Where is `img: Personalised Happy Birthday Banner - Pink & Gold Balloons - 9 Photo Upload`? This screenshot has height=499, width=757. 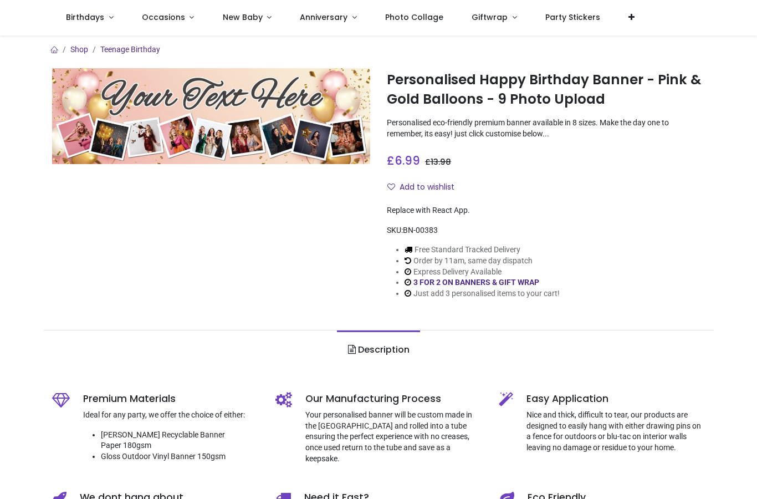 img: Personalised Happy Birthday Banner - Pink & Gold Balloons - 9 Photo Upload is located at coordinates (211, 116).